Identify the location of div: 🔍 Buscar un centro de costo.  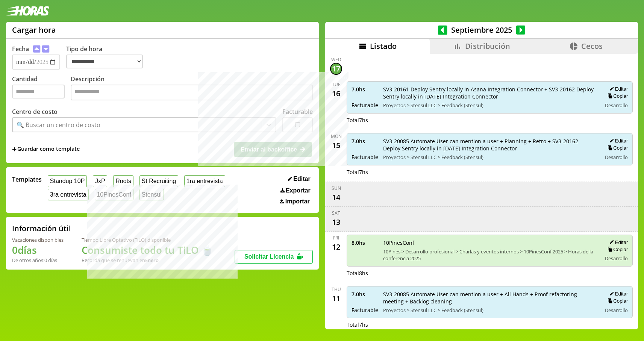
(58, 125).